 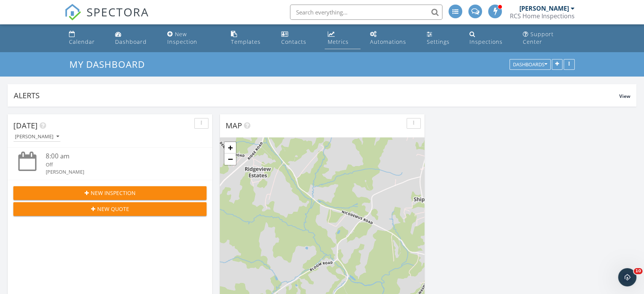 I want to click on div: Calendar, so click(x=82, y=42).